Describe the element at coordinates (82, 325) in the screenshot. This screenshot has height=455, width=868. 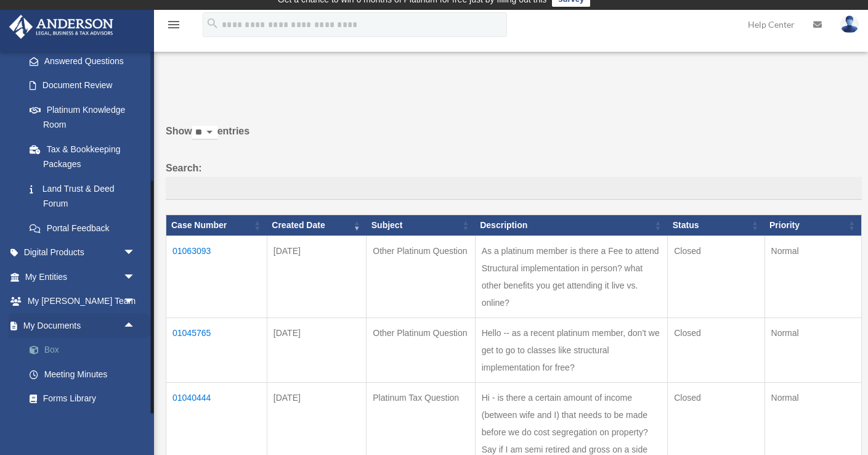
I see `a: My Documentsarrow_drop_up` at that location.